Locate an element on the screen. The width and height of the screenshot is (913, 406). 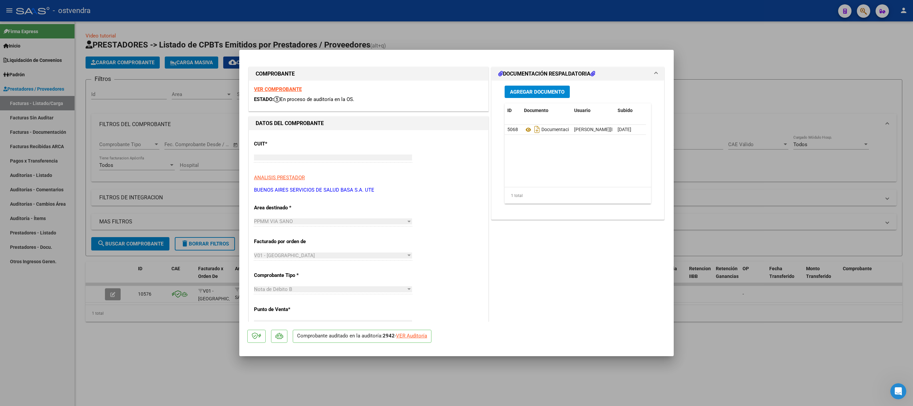
span: PPMM VIA SANO is located at coordinates (273, 221).